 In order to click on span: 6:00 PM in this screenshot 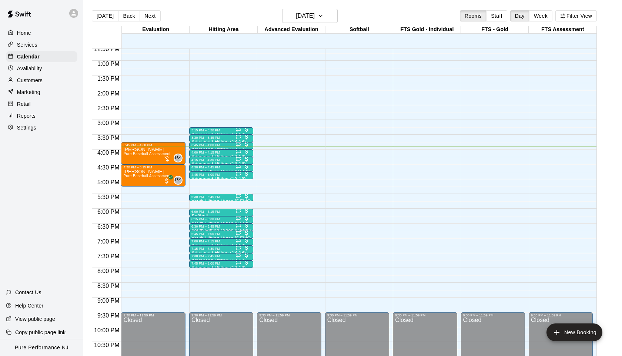, I will do `click(109, 212)`.